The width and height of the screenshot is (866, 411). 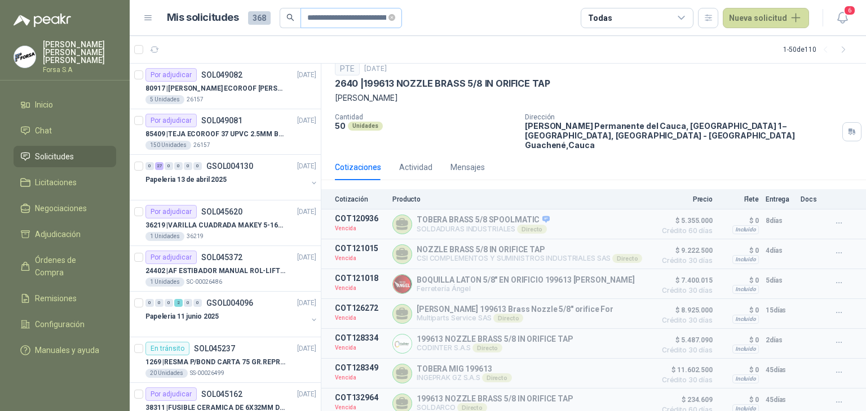 What do you see at coordinates (360, 199) in the screenshot?
I see `p: Cotización` at bounding box center [360, 199].